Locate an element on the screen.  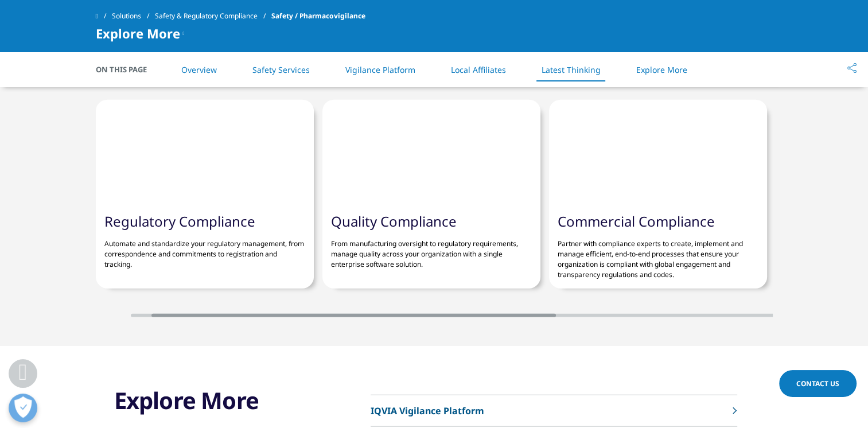
a: Quality Compliance is located at coordinates (393, 221).